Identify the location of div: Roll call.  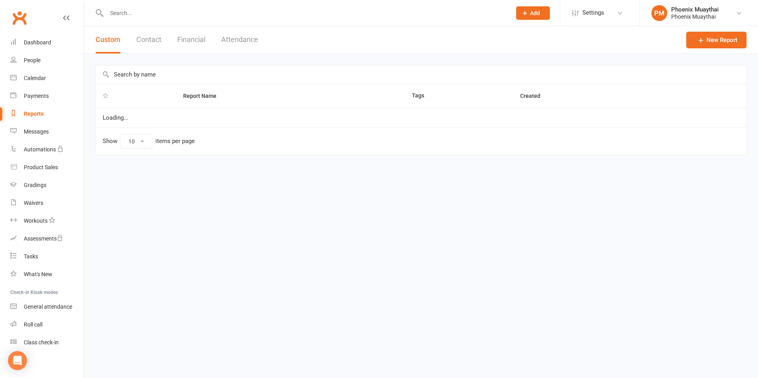
(33, 325).